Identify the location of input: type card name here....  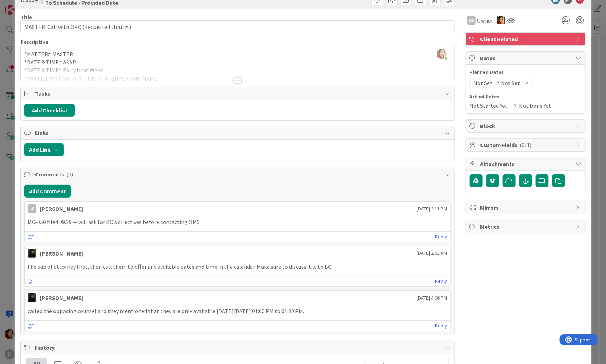
(237, 27).